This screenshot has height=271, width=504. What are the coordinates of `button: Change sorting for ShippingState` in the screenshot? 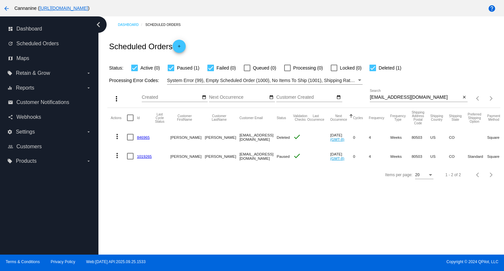 It's located at (456, 118).